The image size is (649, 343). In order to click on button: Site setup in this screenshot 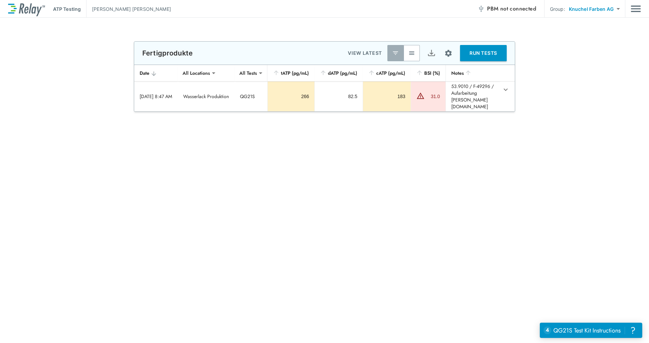, I will do `click(448, 53)`.